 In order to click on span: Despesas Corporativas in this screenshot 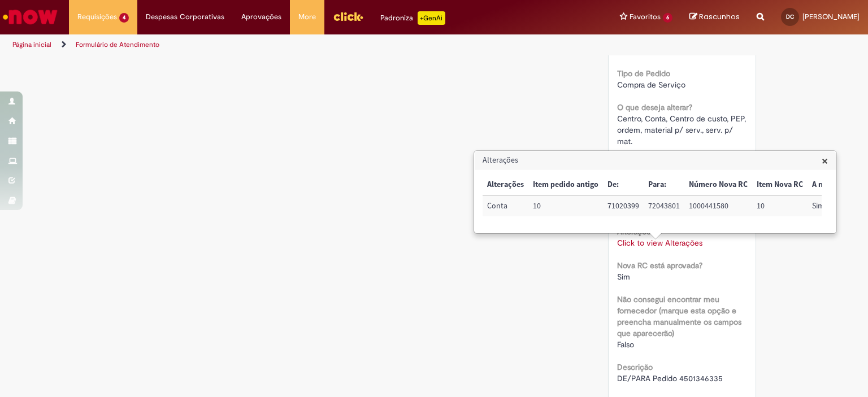, I will do `click(185, 17)`.